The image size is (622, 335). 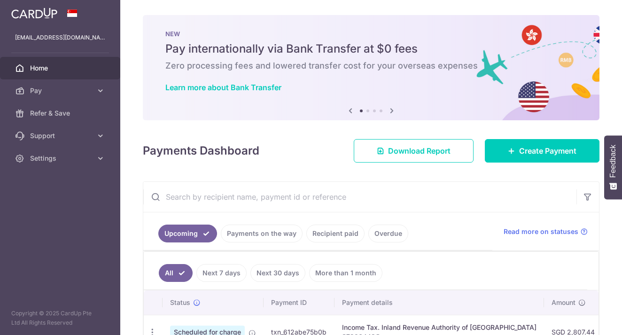 I want to click on a: All, so click(x=176, y=273).